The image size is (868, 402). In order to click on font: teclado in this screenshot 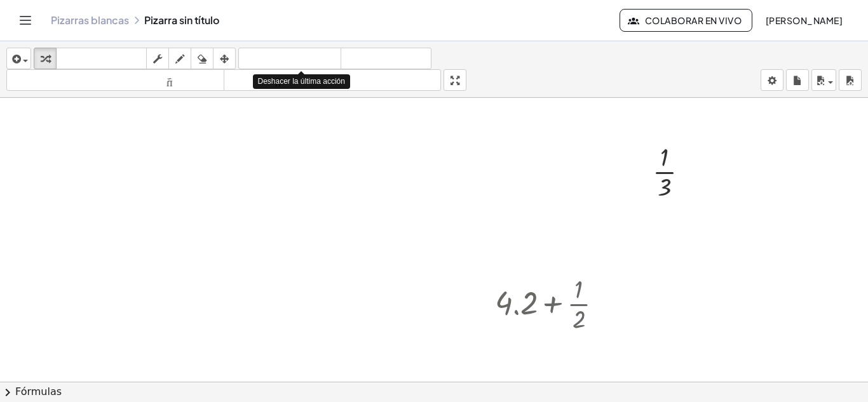, I will do `click(101, 59)`.